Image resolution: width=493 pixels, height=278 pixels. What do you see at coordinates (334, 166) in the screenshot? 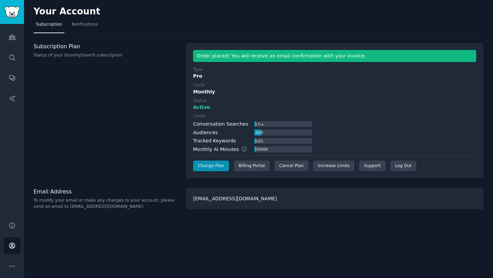
I see `a: Increase Limits` at bounding box center [334, 166].